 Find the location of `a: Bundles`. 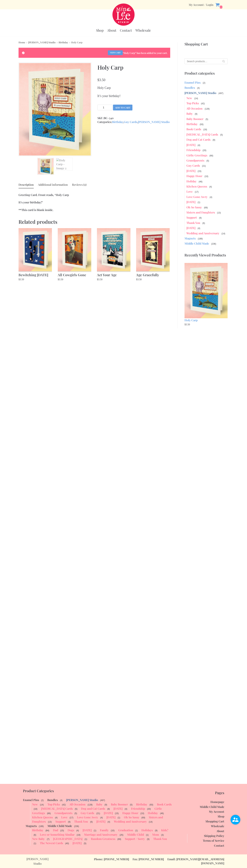

a: Bundles is located at coordinates (190, 87).